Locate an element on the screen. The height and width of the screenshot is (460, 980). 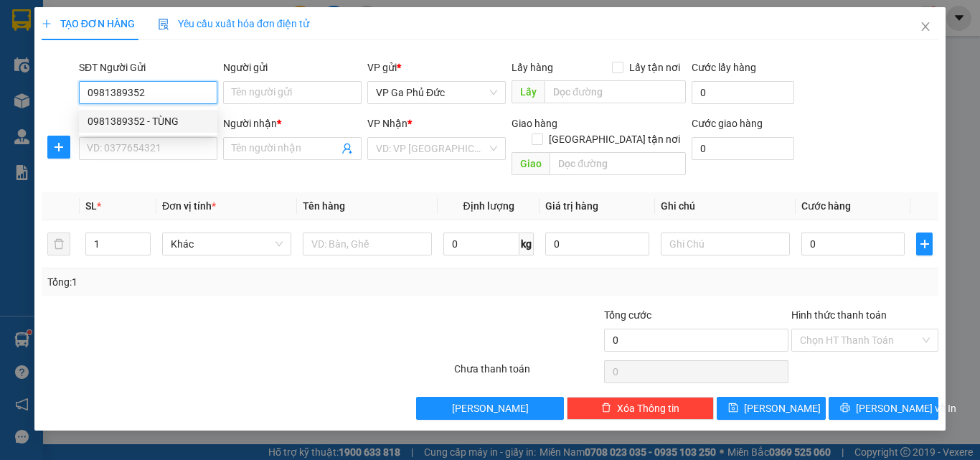
span: VP Nhận is located at coordinates (387, 124).